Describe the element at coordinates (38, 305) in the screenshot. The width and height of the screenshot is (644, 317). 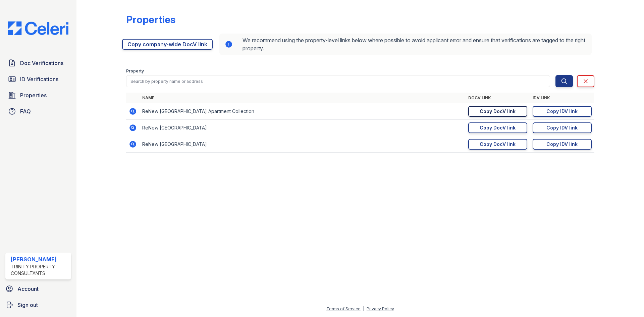
I see `button: Sign out` at that location.